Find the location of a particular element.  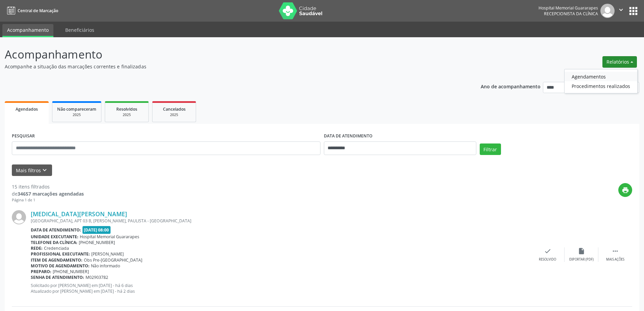

b: Item de agendamento: is located at coordinates (57, 260).